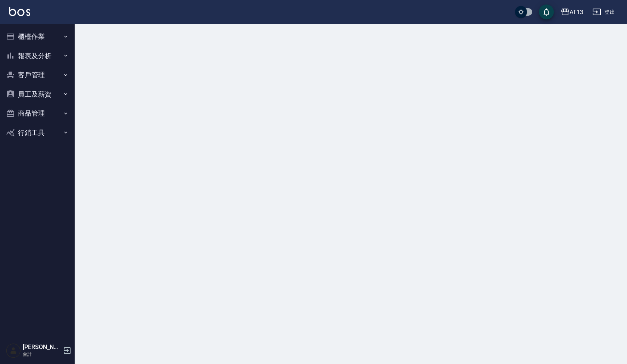 The width and height of the screenshot is (627, 364). What do you see at coordinates (13, 351) in the screenshot?
I see `img: Person` at bounding box center [13, 351].